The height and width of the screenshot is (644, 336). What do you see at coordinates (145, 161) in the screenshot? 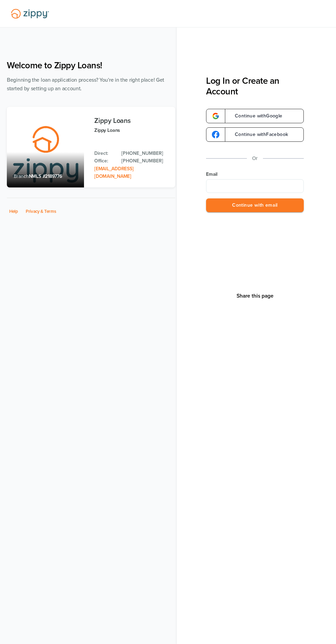
I see `a: Office Phone: 512-975-2947` at bounding box center [145, 161].